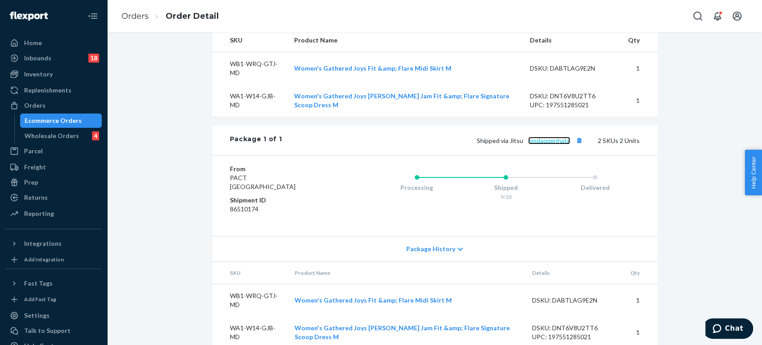 Image resolution: width=762 pixels, height=345 pixels. I want to click on button: Open notifications, so click(718, 16).